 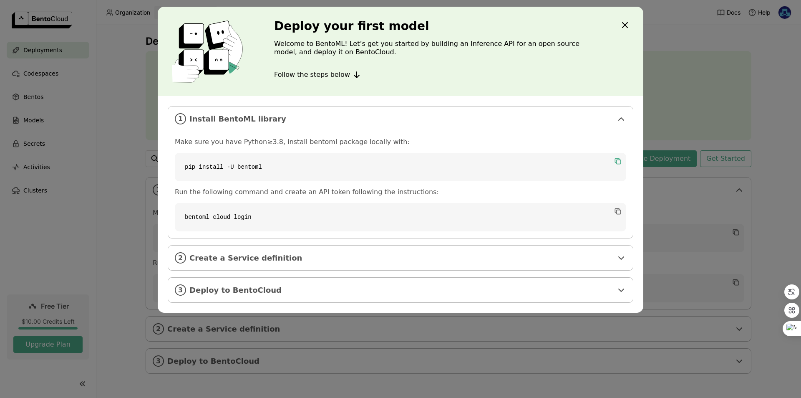 I want to click on code: pip install -U bentoml, so click(x=401, y=167).